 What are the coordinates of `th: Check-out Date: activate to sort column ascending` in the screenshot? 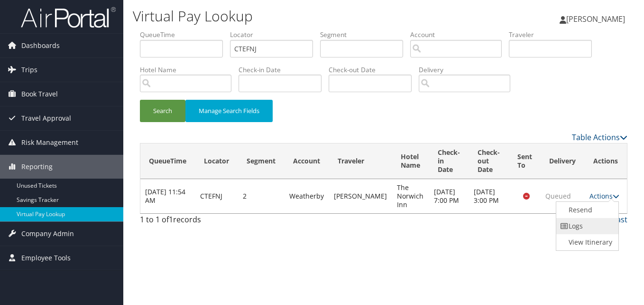 It's located at (489, 160).